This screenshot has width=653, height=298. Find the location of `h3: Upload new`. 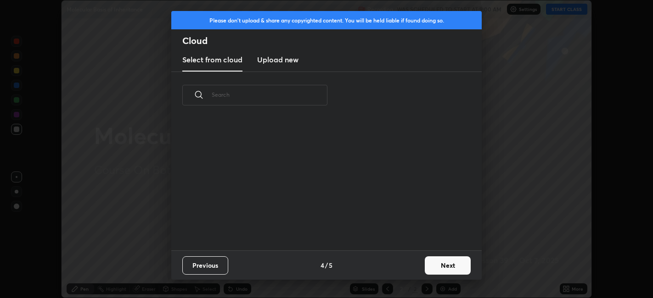

h3: Upload new is located at coordinates (278, 60).